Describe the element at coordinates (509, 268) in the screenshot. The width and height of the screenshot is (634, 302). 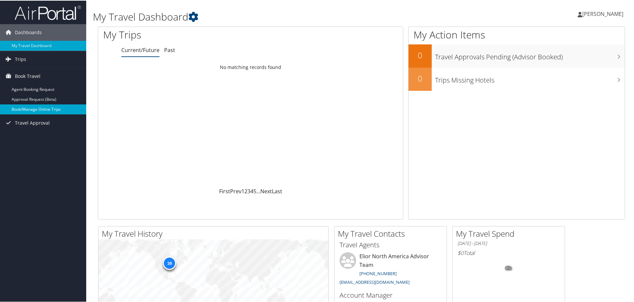
I see `tspan: 0%` at that location.